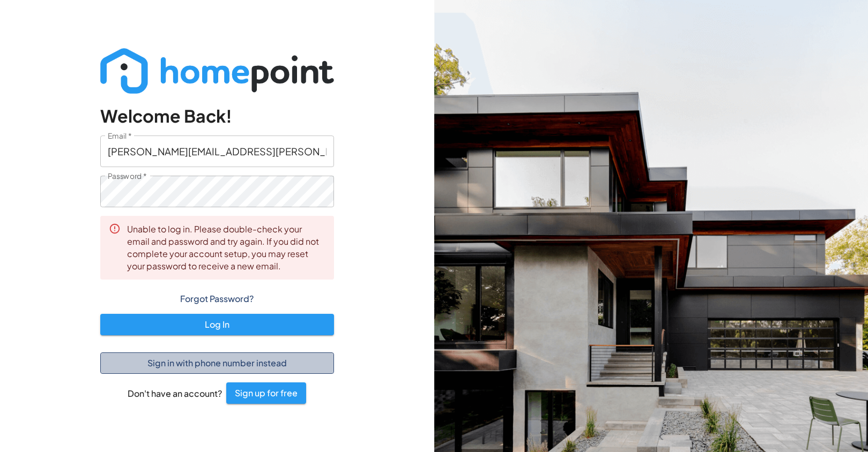 The width and height of the screenshot is (868, 452). I want to click on button: Sign up for free, so click(266, 393).